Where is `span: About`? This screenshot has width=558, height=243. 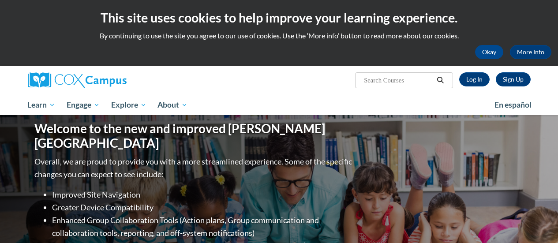 span: About is located at coordinates (172, 105).